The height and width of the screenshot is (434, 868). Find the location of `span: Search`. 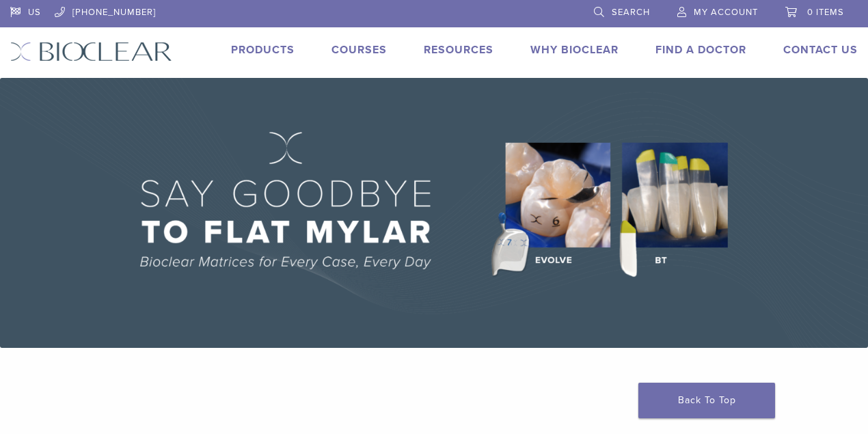

span: Search is located at coordinates (631, 13).